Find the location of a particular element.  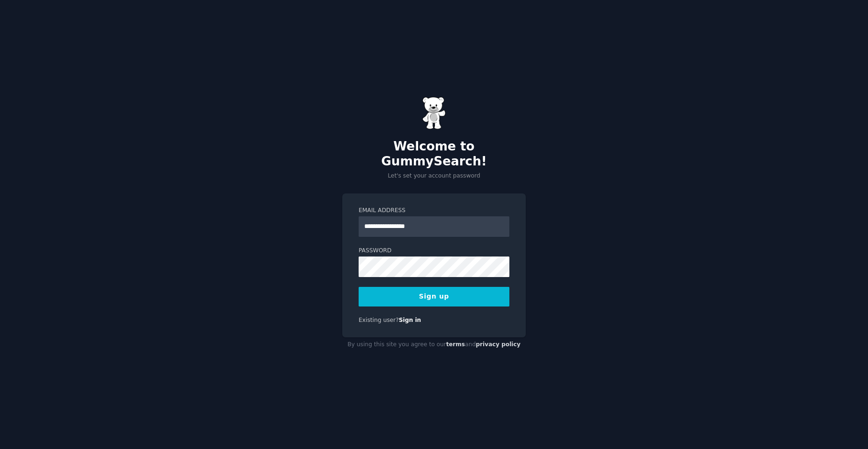

label: Email Address is located at coordinates (434, 210).